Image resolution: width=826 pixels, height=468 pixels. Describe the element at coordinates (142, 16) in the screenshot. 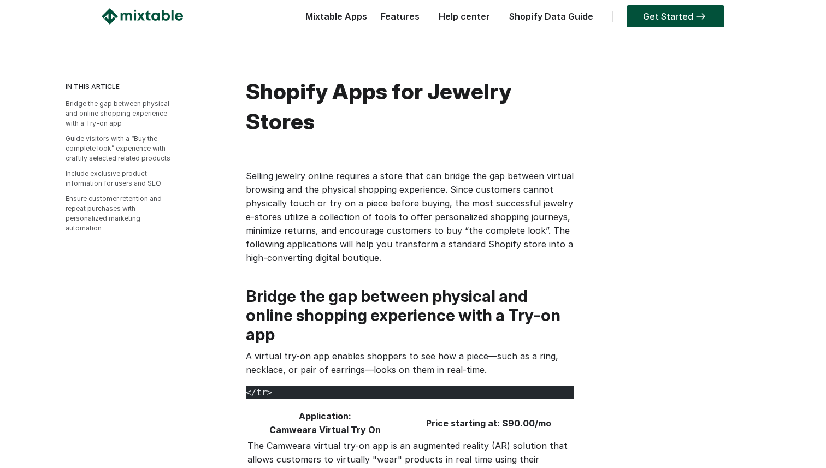

I see `img: Mixtable logo` at that location.